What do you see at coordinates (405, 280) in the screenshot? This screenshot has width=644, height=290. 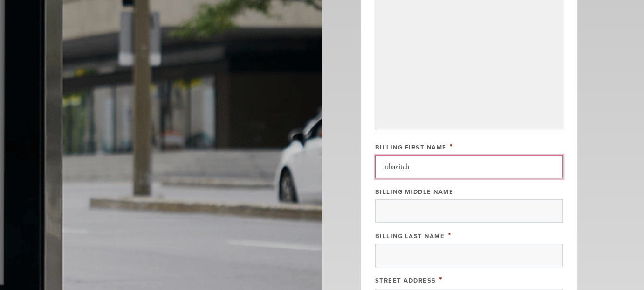 I see `label: Street Address` at bounding box center [405, 280].